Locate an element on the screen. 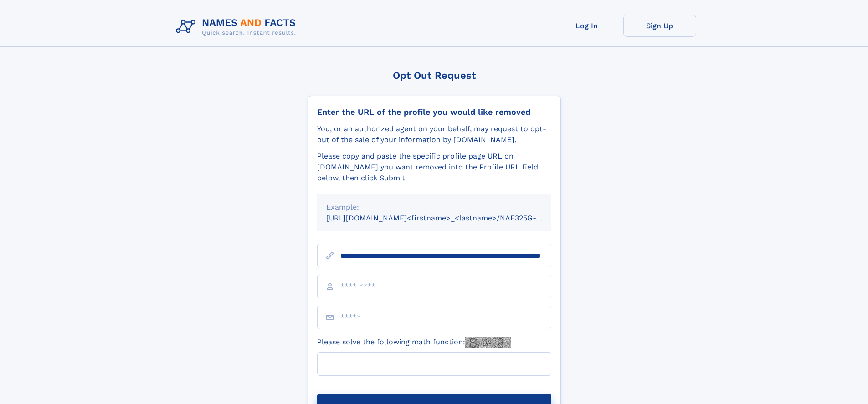  a: Log In is located at coordinates (587, 26).